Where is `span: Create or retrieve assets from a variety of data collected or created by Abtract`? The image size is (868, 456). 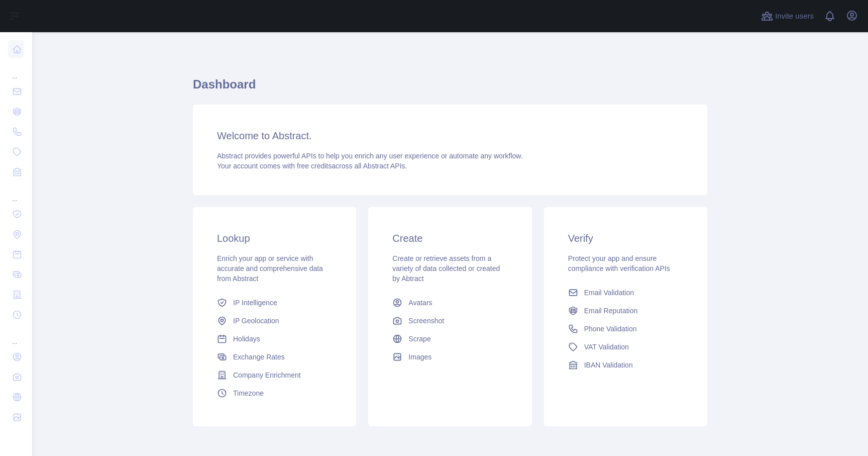 span: Create or retrieve assets from a variety of data collected or created by Abtract is located at coordinates (446, 268).